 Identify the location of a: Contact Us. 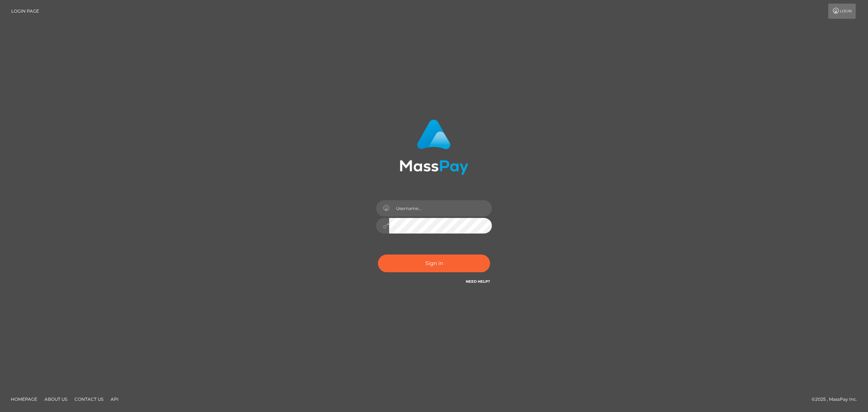
(89, 399).